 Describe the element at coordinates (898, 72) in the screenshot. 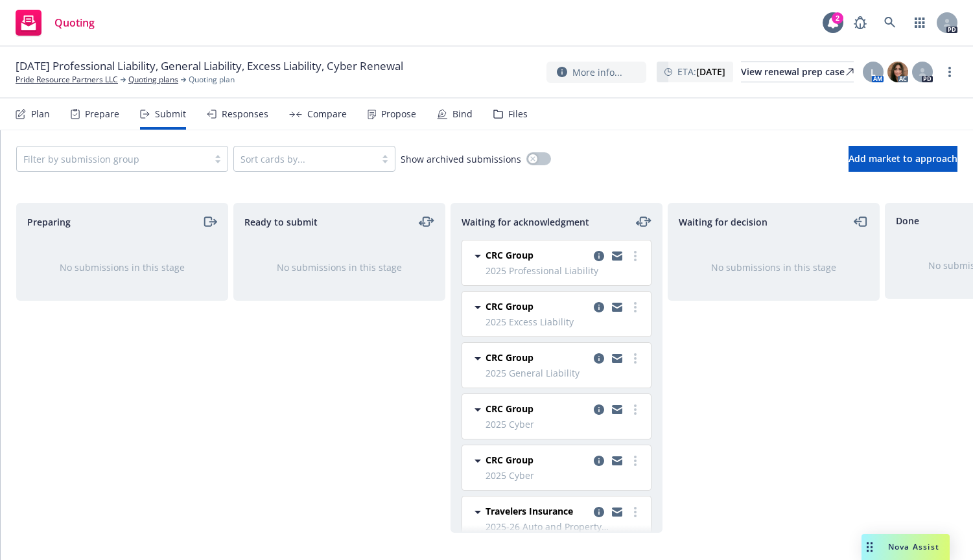

I see `img: photo` at that location.